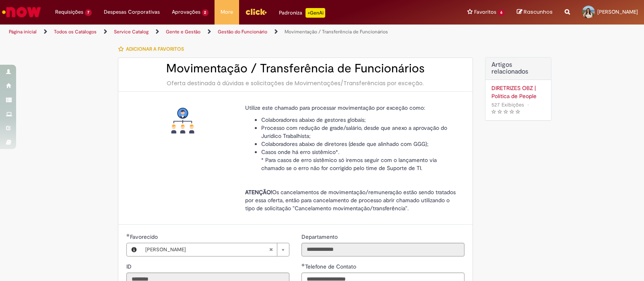 The image size is (644, 281). Describe the element at coordinates (186, 12) in the screenshot. I see `span: Aprovações` at that location.